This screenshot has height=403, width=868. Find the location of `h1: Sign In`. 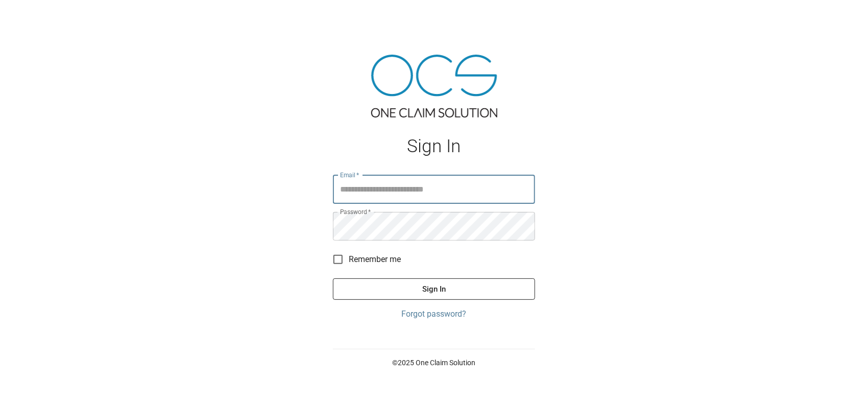

h1: Sign In is located at coordinates (434, 146).